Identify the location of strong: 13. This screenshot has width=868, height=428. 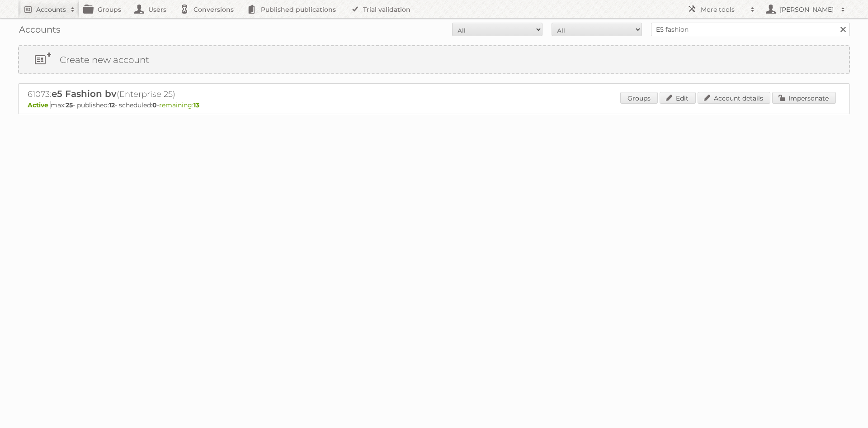
(196, 105).